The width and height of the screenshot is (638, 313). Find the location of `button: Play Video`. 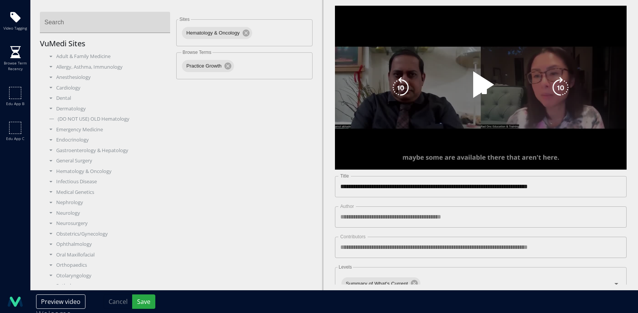

button: Play Video is located at coordinates (481, 88).